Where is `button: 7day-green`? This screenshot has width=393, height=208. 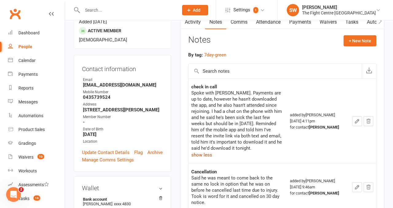 button: 7day-green is located at coordinates (215, 55).